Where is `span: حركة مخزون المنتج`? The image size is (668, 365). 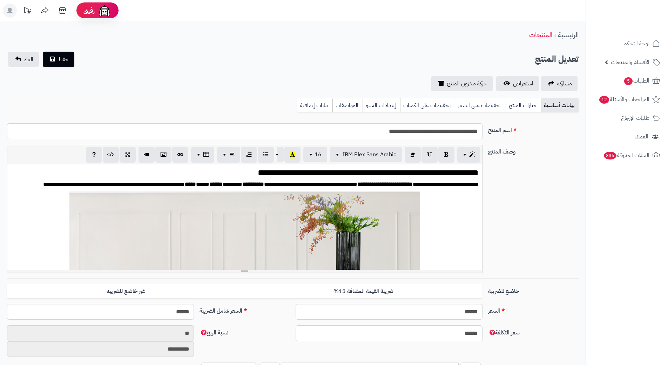 span: حركة مخزون المنتج is located at coordinates (467, 83).